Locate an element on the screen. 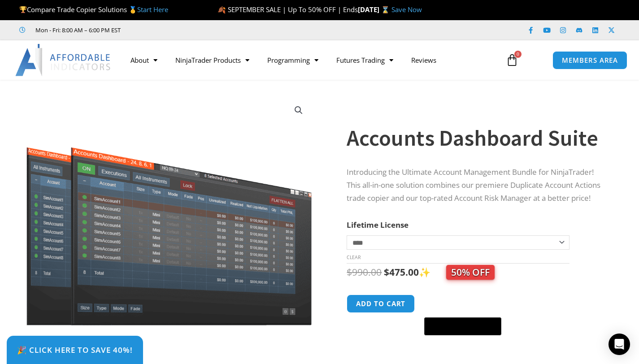 The image size is (639, 364). span: MEMBERS AREA is located at coordinates (589, 60).